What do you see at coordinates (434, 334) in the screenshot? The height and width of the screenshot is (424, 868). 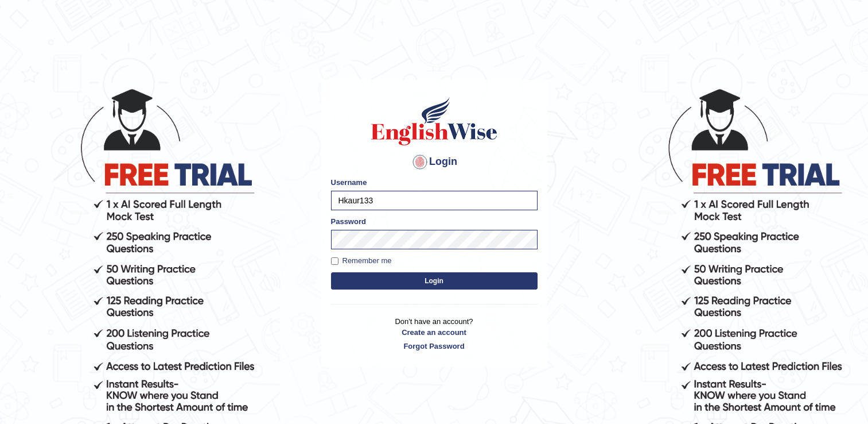 I see `p: Don't have an account?` at bounding box center [434, 334].